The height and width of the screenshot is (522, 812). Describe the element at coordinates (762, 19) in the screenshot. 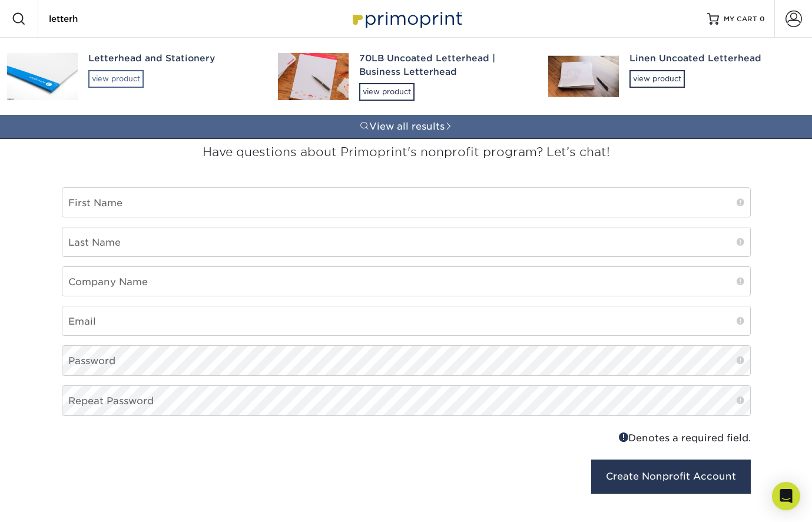

I see `span: 0` at that location.